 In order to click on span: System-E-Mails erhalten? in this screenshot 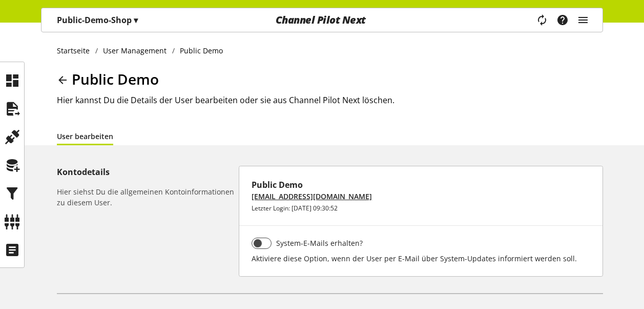, I will do `click(317, 243)`.